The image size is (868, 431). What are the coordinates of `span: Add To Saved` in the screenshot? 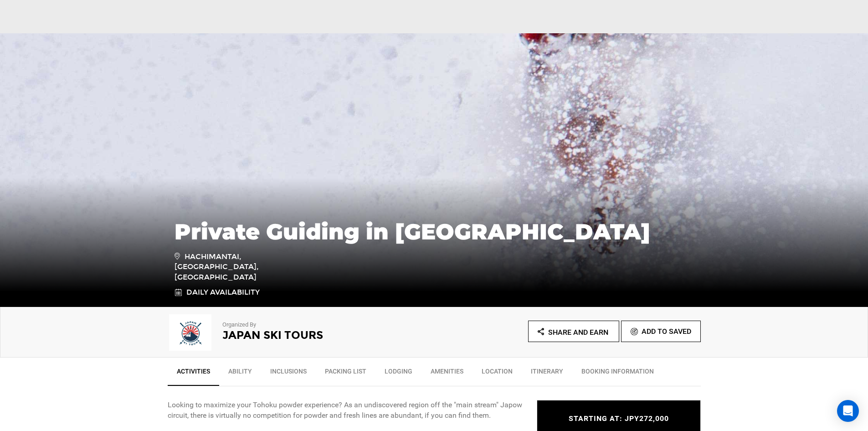 It's located at (666, 331).